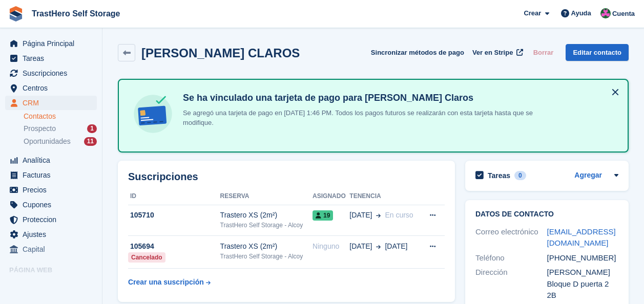 This screenshot has height=304, width=644. I want to click on a: menú, so click(51, 285).